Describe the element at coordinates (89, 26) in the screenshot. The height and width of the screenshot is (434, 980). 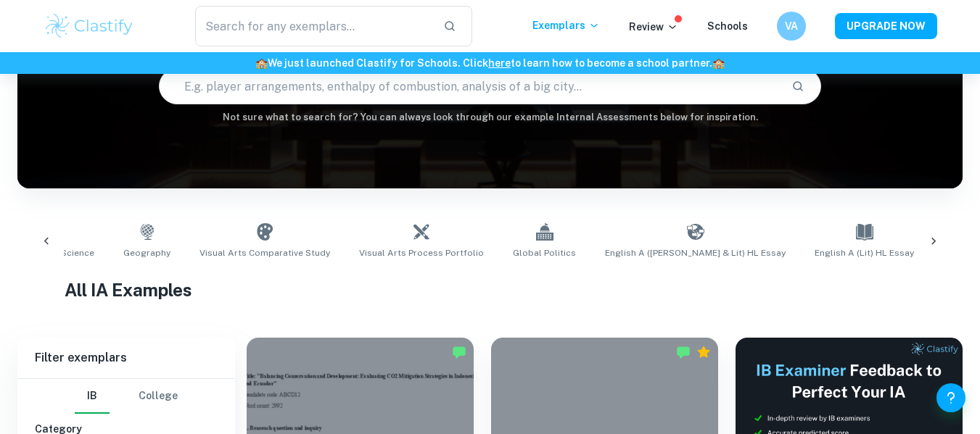
I see `img: Clastify logo` at that location.